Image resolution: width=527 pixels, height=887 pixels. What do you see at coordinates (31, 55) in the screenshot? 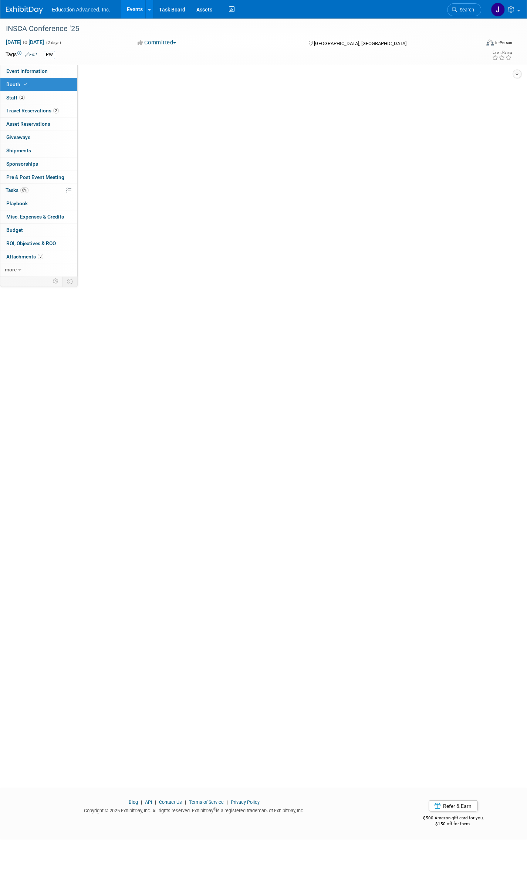
I see `a: Edit` at bounding box center [31, 55].